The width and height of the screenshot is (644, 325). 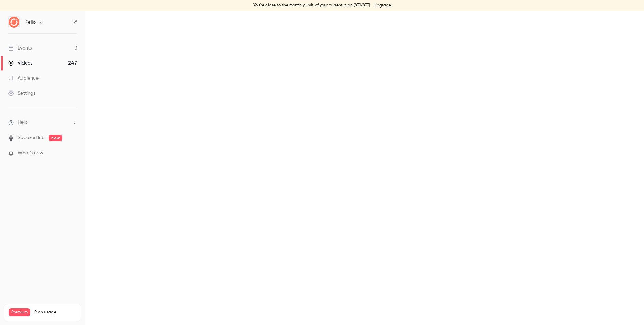 I want to click on div: Audience, so click(x=23, y=78).